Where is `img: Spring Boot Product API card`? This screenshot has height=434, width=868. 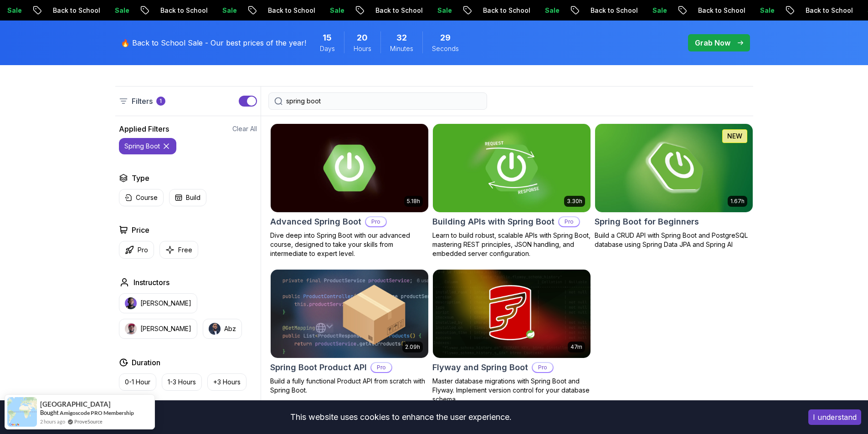 img: Spring Boot Product API card is located at coordinates (349, 314).